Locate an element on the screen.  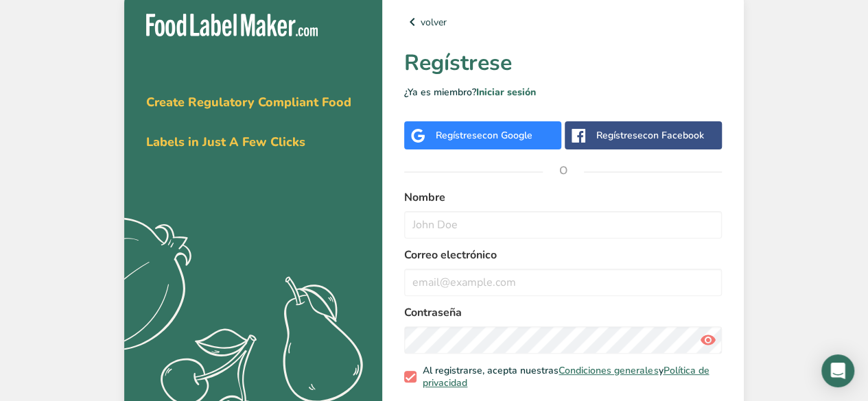
input: John Doe is located at coordinates (563, 225).